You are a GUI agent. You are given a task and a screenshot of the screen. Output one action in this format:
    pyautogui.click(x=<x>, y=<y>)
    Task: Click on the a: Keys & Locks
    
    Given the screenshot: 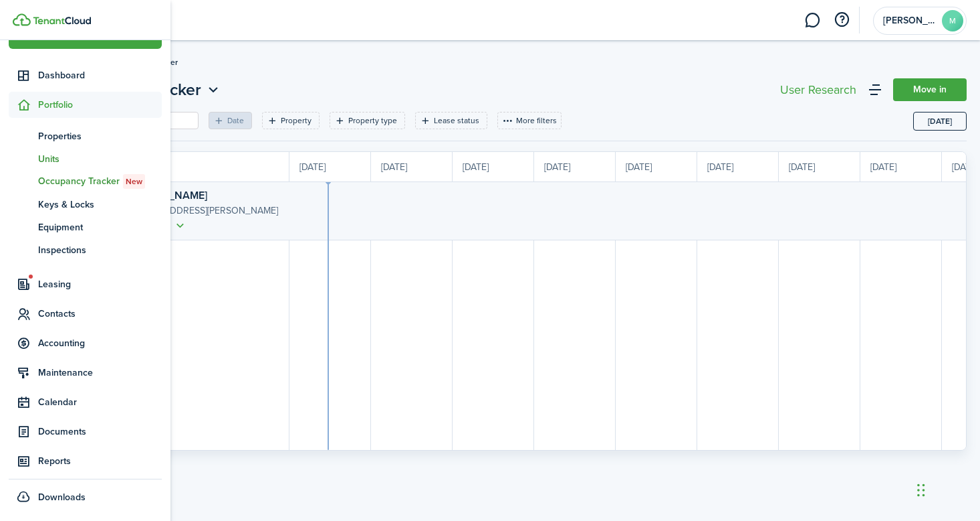 What is the action you would take?
    pyautogui.click(x=85, y=204)
    